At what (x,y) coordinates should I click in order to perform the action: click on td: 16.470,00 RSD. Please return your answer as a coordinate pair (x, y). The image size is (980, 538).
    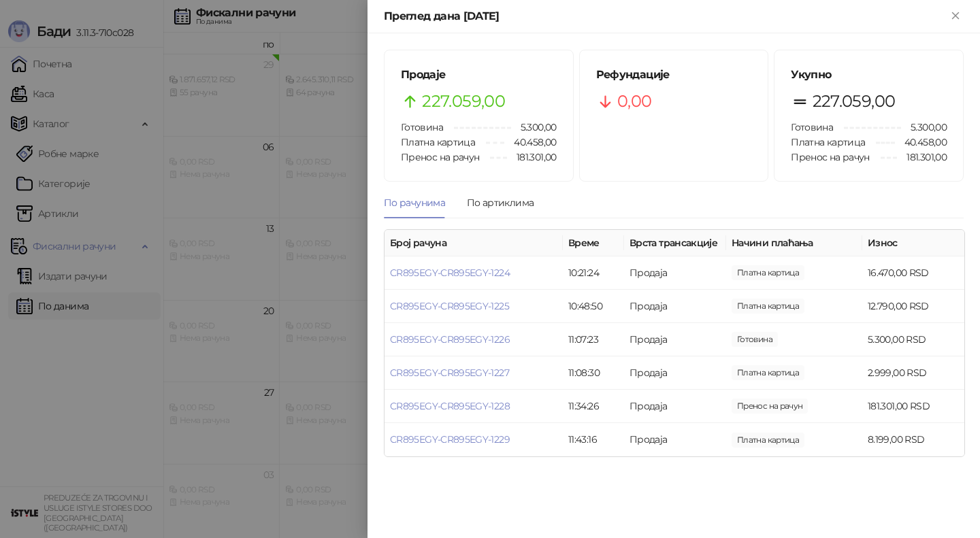
    Looking at the image, I should click on (913, 273).